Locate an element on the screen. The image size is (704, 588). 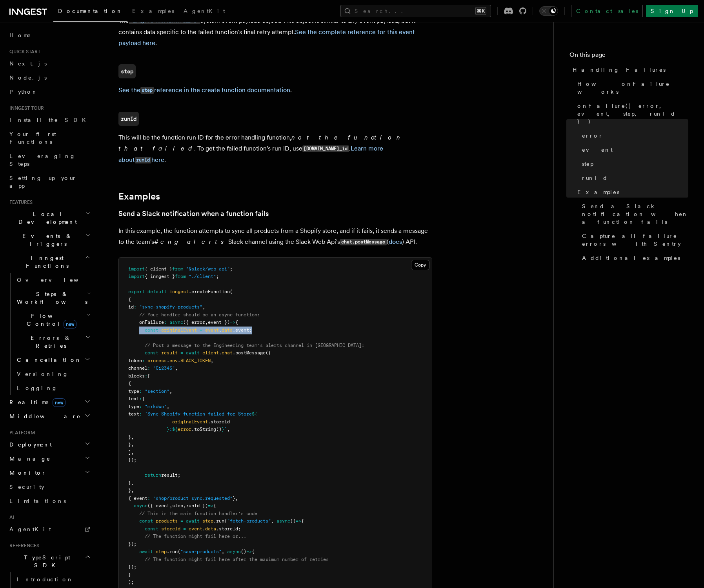
span: Manage is located at coordinates (28, 458).